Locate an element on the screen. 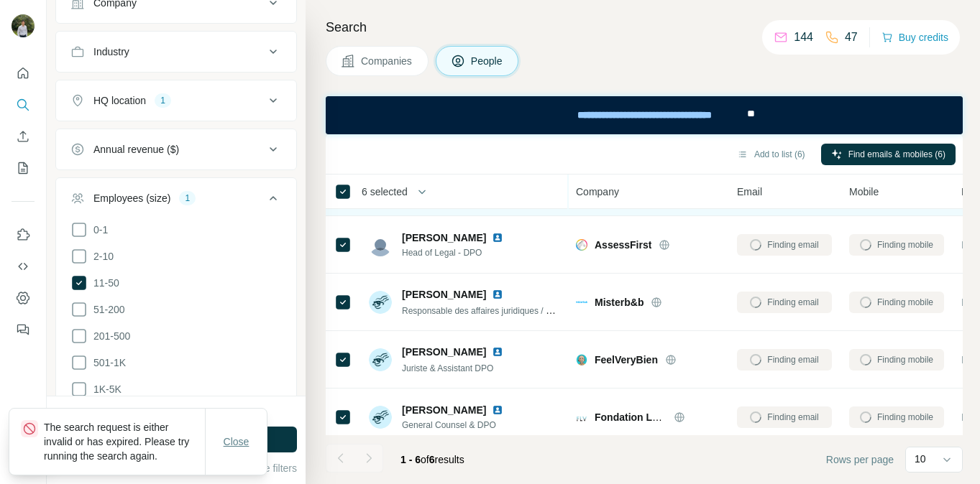 This screenshot has width=980, height=484. span: 1 - 6 is located at coordinates (410, 460).